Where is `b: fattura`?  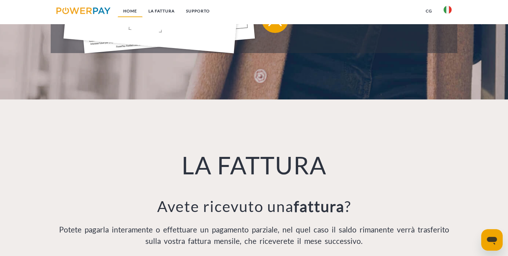
b: fattura is located at coordinates (319, 206).